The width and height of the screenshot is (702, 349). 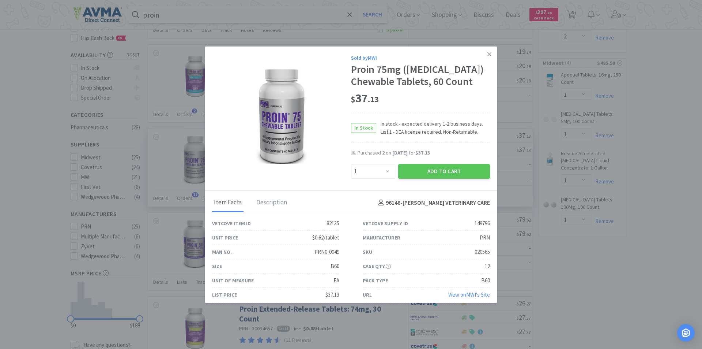 I want to click on span: 2, so click(x=383, y=153).